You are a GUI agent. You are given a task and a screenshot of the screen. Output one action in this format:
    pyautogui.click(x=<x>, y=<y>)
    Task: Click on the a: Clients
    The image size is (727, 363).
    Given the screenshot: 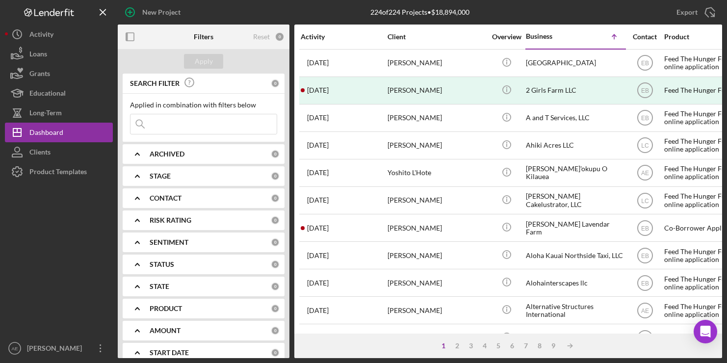 What is the action you would take?
    pyautogui.click(x=59, y=152)
    